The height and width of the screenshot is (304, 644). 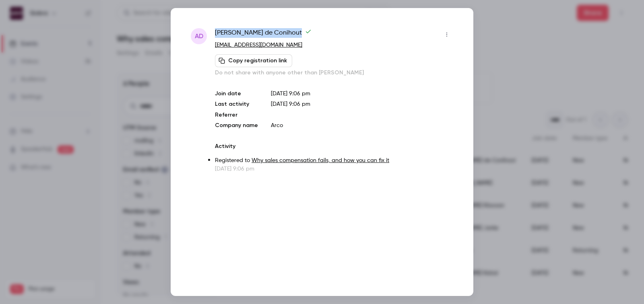 What do you see at coordinates (334, 160) in the screenshot?
I see `p: Registered to` at bounding box center [334, 160].